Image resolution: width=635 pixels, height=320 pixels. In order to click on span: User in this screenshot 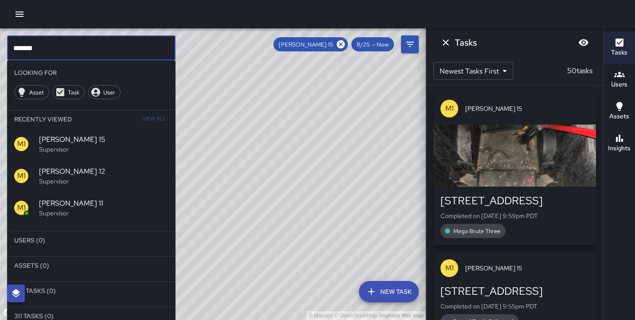, I will do `click(109, 92)`.